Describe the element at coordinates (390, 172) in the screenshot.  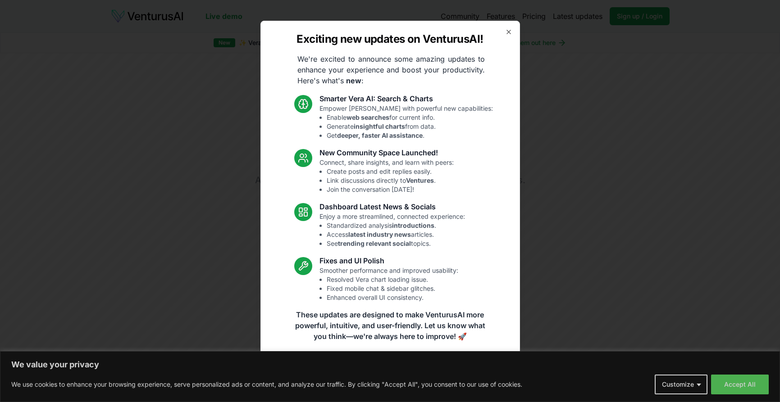
I see `li: Create posts and edit replies easily.` at that location.